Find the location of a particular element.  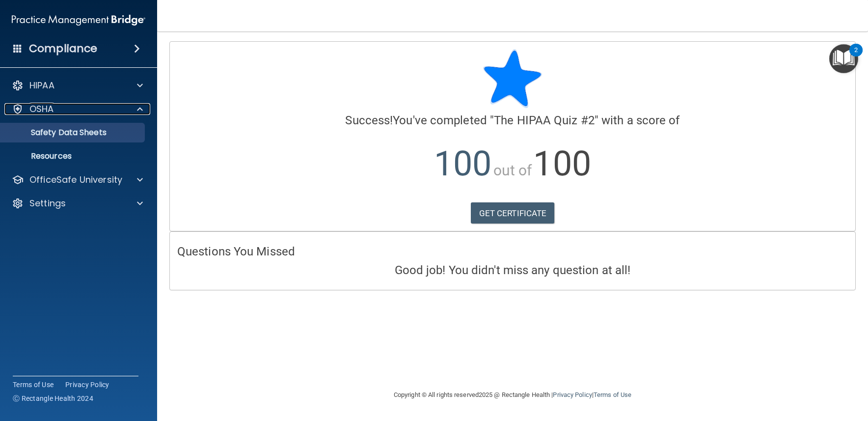

a: OSHA is located at coordinates (77, 109).